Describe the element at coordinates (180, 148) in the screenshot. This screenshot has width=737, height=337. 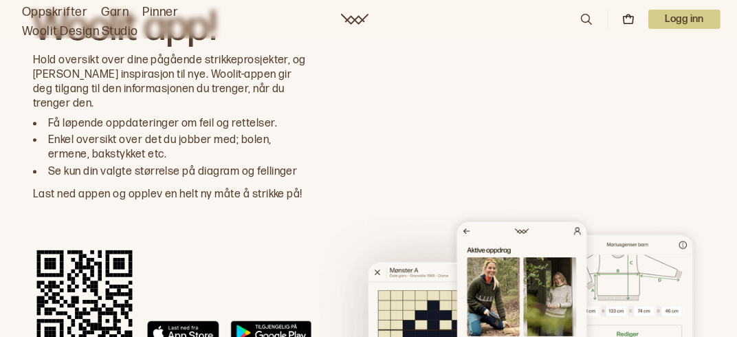
I see `li: Enkel oversikt over det du jobber med; bolen, ermene, bakstykket etc.` at that location.